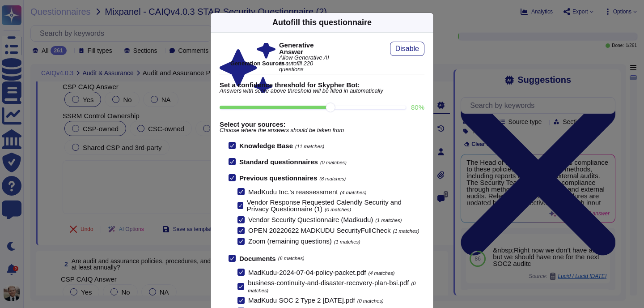 This screenshot has width=644, height=308. What do you see at coordinates (322, 85) in the screenshot?
I see `b: Set a confidence threshold for Skypher Bot:` at bounding box center [322, 85].